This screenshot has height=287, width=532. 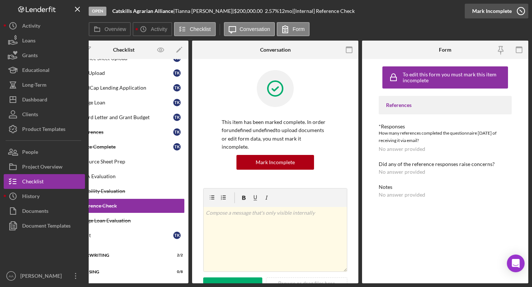 What do you see at coordinates (124, 73) in the screenshot?
I see `a: P&L UploadTK` at bounding box center [124, 73].